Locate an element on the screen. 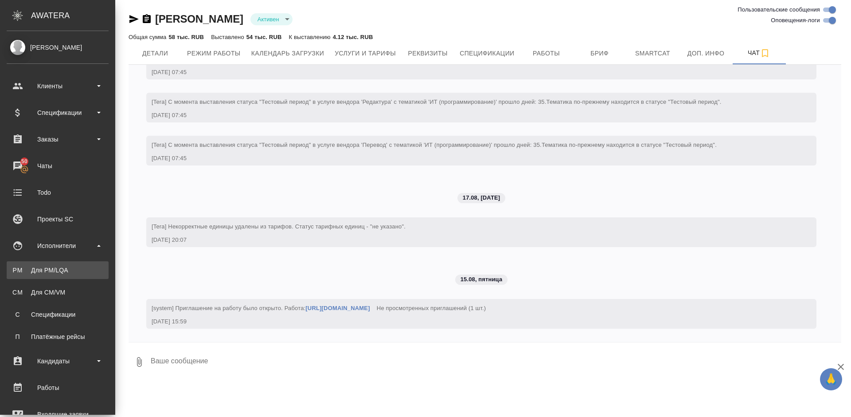 The height and width of the screenshot is (417, 851). div: Заказы is located at coordinates (58, 139).